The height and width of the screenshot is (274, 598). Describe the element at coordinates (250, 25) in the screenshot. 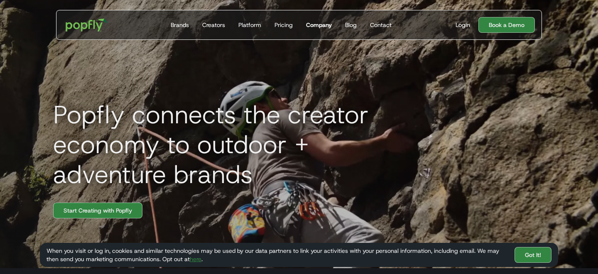

I see `div: Platform` at that location.